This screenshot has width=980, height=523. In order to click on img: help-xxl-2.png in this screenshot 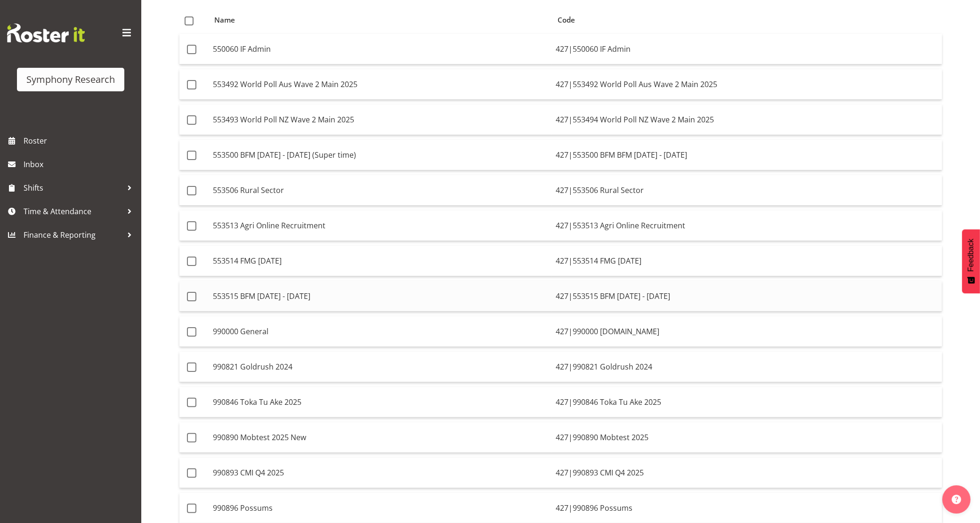, I will do `click(957, 500)`.